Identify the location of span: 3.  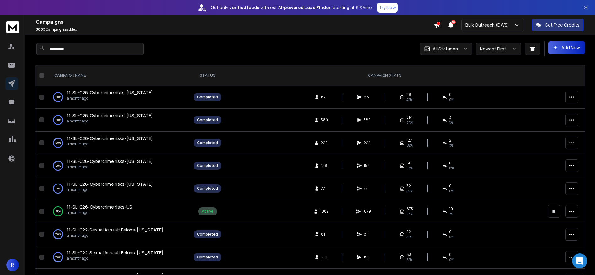
(450, 118).